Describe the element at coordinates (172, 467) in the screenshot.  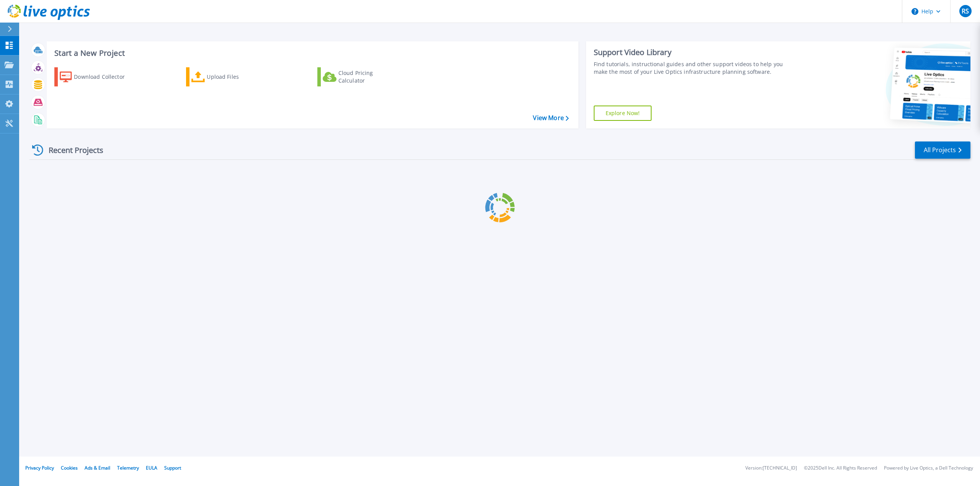
I see `a: Support` at that location.